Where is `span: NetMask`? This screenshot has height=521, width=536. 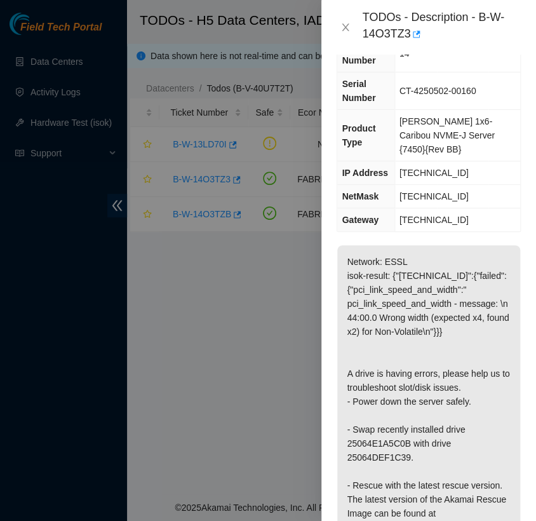 span: NetMask is located at coordinates (360, 196).